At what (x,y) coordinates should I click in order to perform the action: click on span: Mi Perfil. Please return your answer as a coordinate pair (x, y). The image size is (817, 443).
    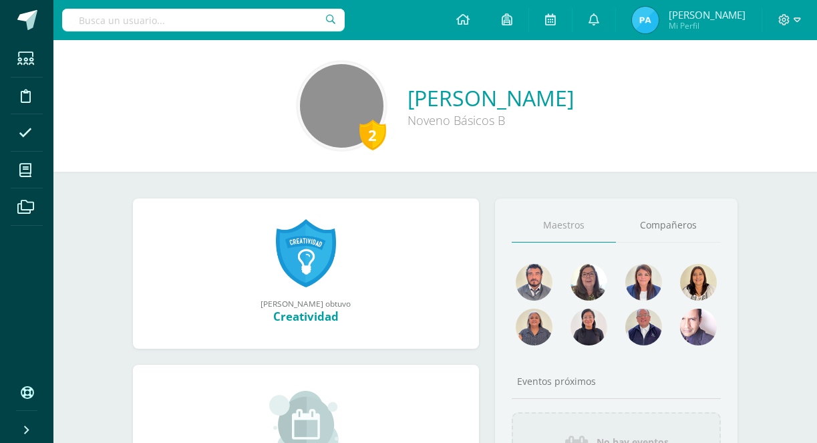
    Looking at the image, I should click on (707, 25).